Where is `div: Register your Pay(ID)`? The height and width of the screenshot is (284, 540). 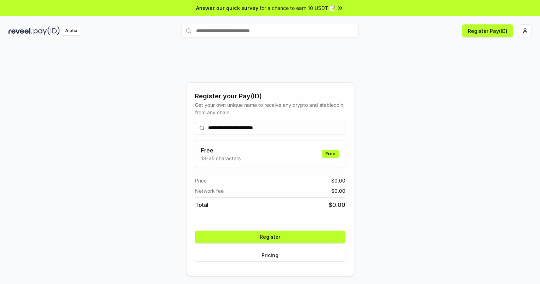 div: Register your Pay(ID) is located at coordinates (270, 96).